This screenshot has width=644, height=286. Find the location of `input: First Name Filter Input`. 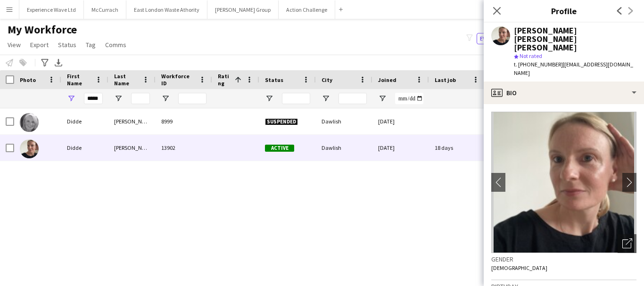

input: First Name Filter Input is located at coordinates (94, 98).